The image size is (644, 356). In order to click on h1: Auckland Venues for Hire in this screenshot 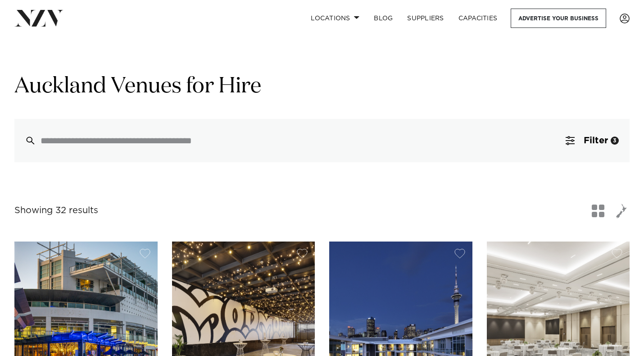, I will do `click(322, 87)`.